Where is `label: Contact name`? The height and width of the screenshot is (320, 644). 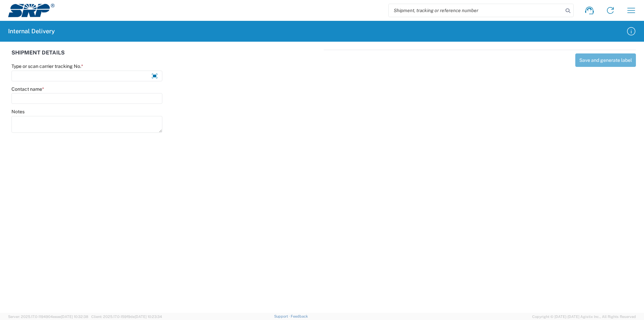 label: Contact name is located at coordinates (28, 89).